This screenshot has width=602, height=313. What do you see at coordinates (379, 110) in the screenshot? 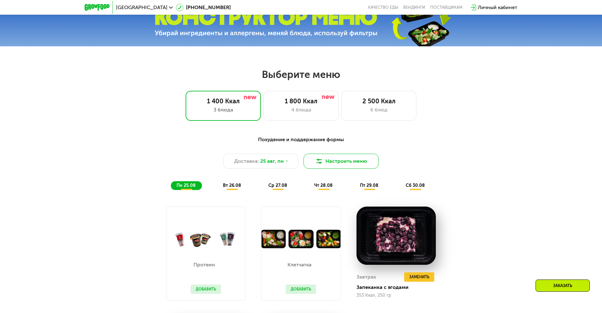
I see `div: 6 блюд` at bounding box center [379, 110].